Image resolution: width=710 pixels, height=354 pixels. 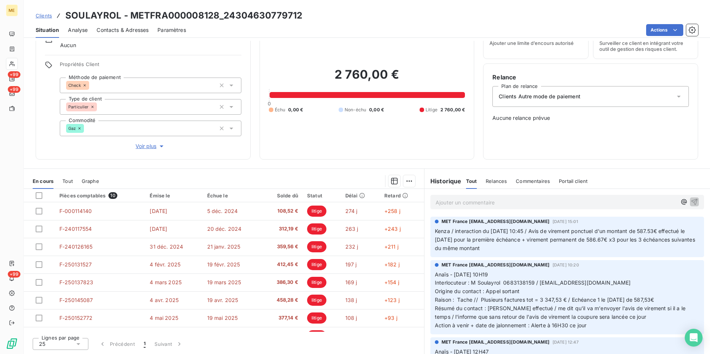 I want to click on a: +99, so click(x=12, y=79).